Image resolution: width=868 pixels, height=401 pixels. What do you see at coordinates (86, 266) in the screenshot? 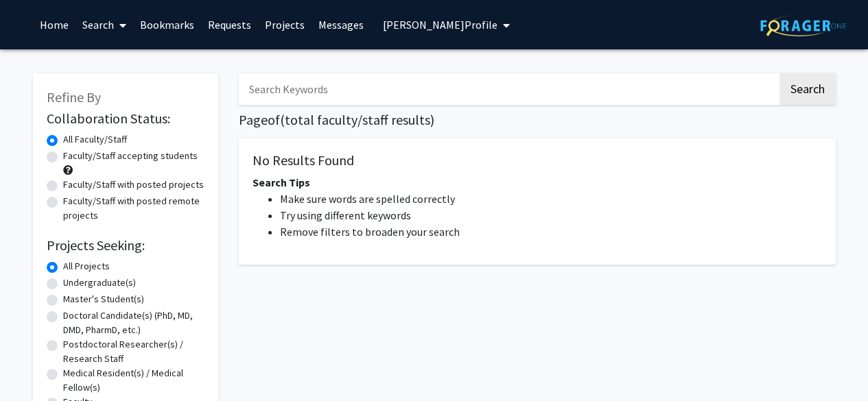
I see `label: All Projects` at bounding box center [86, 266].